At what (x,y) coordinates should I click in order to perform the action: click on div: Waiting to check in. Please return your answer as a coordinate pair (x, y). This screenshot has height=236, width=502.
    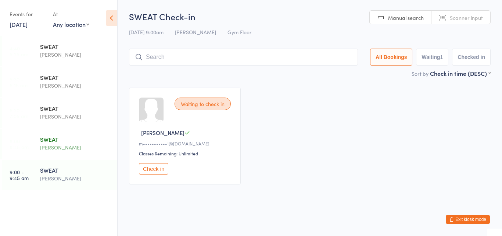
    Looking at the image, I should click on (203, 104).